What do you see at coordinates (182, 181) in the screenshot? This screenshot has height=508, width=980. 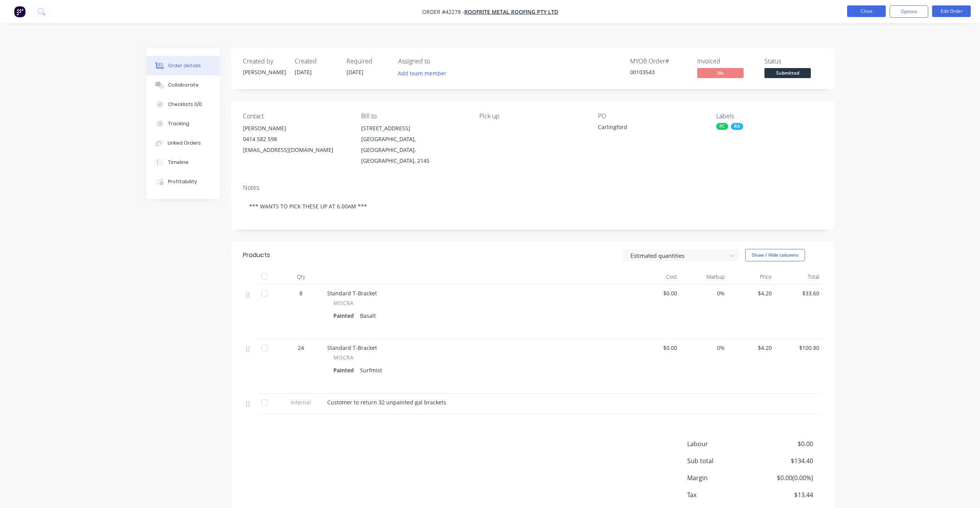 I see `div: Profitability` at bounding box center [182, 181].